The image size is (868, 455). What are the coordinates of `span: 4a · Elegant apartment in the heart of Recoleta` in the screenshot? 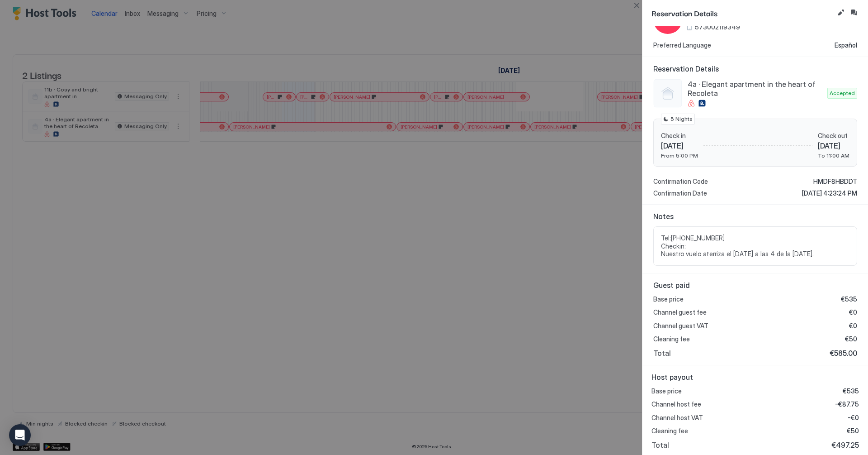 It's located at (755, 89).